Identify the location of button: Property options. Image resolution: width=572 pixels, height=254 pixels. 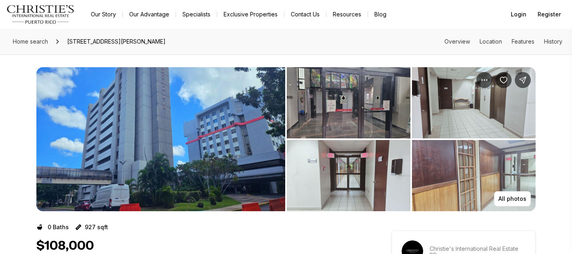
(484, 80).